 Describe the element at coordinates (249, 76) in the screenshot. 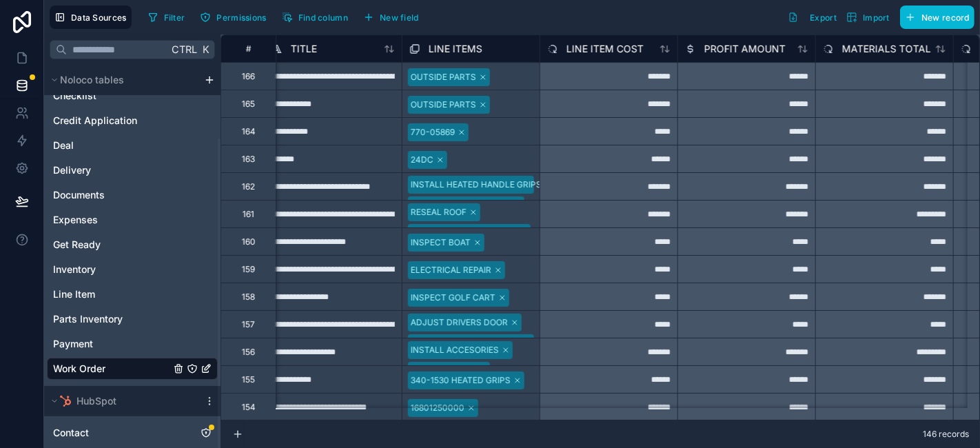

I see `div: 166` at that location.